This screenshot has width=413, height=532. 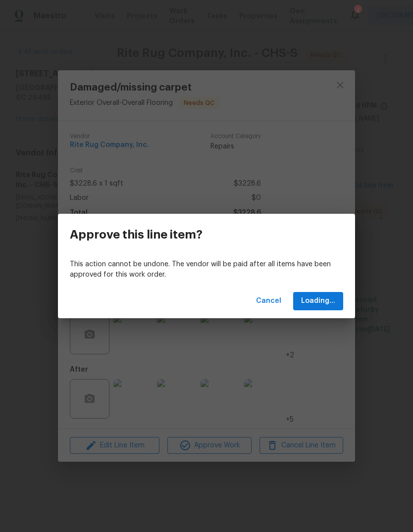 I want to click on span: Cancel, so click(x=268, y=301).